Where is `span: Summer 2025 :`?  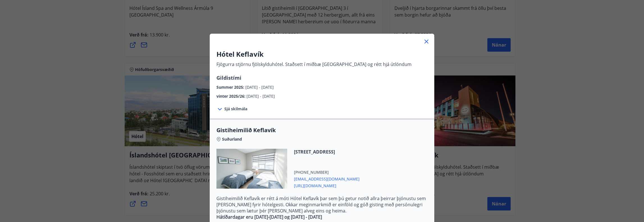
span: Summer 2025 : is located at coordinates (231, 87).